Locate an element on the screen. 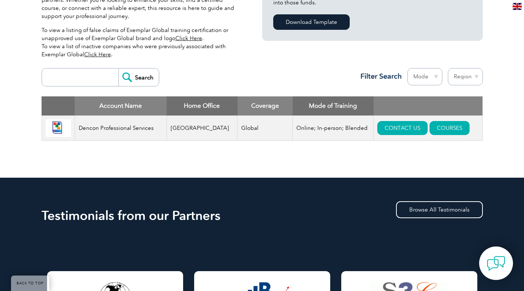  a: Download Template is located at coordinates (312, 22).